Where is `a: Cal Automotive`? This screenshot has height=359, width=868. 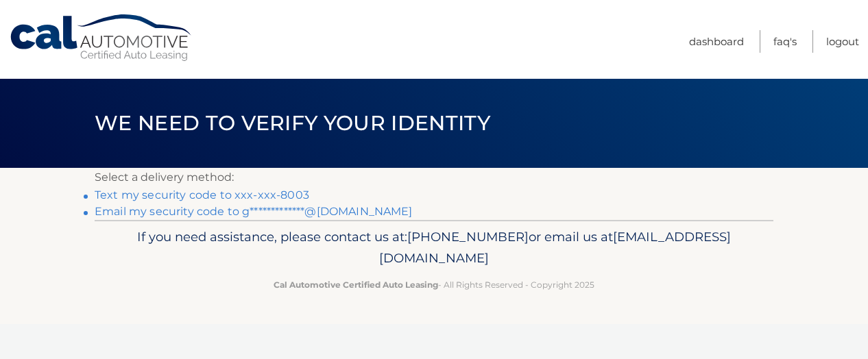
a: Cal Automotive is located at coordinates (101, 37).